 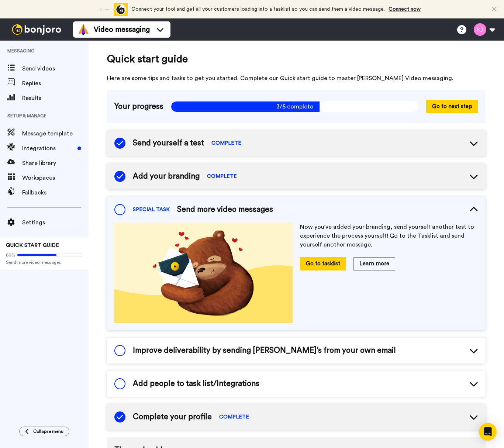 What do you see at coordinates (172, 417) in the screenshot?
I see `span: Complete your profile` at bounding box center [172, 417].